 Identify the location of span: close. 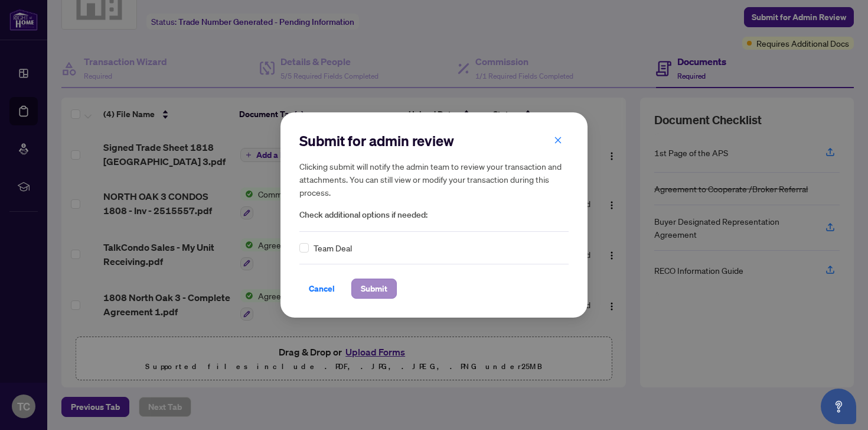
(558, 140).